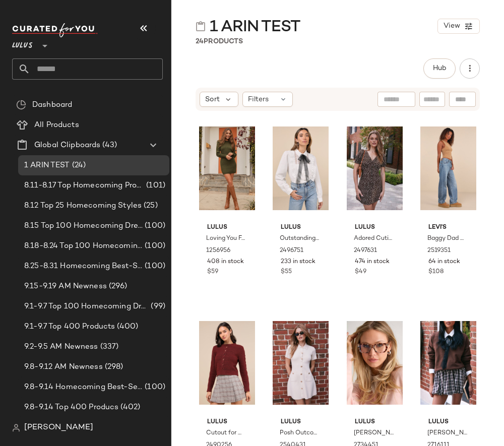 This screenshot has width=504, height=446. I want to click on img: 12010101_2496751.jpg, so click(301, 168).